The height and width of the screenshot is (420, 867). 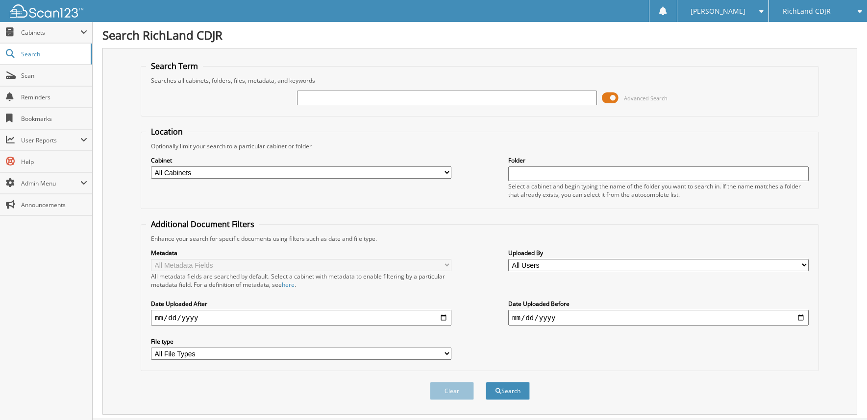 I want to click on div: Searches all cabinets, folders, files, metadata, and keywords, so click(x=480, y=80).